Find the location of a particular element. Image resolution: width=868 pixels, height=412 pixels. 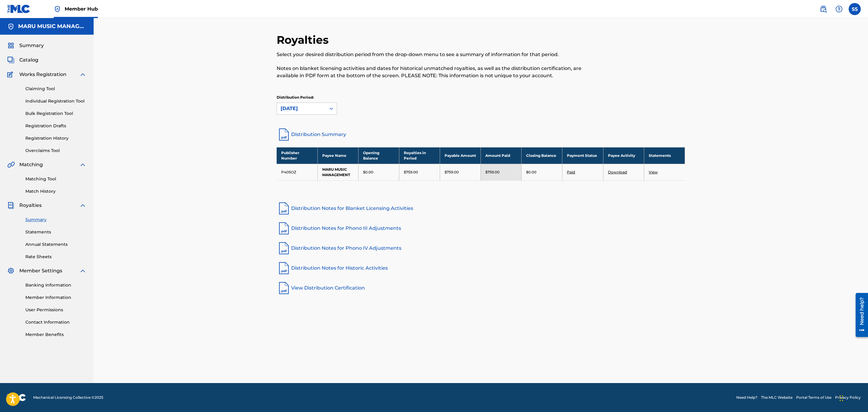

a: Privacy Policy is located at coordinates (848, 398).